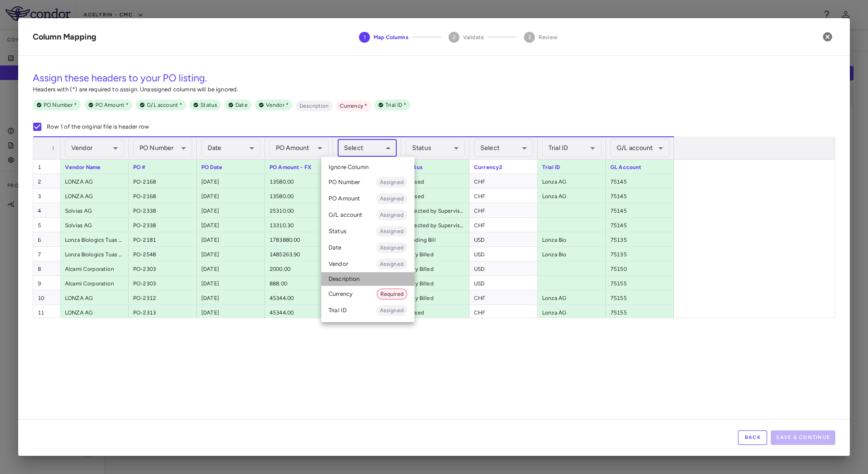  I want to click on li: Date, so click(367, 248).